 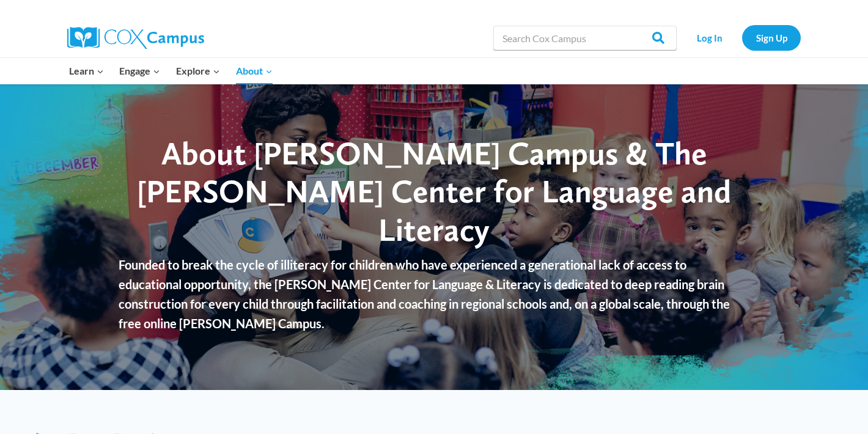 I want to click on p: Founded to break the cycle of illiteracy for children who have experienced a generational lack of..., so click(x=433, y=294).